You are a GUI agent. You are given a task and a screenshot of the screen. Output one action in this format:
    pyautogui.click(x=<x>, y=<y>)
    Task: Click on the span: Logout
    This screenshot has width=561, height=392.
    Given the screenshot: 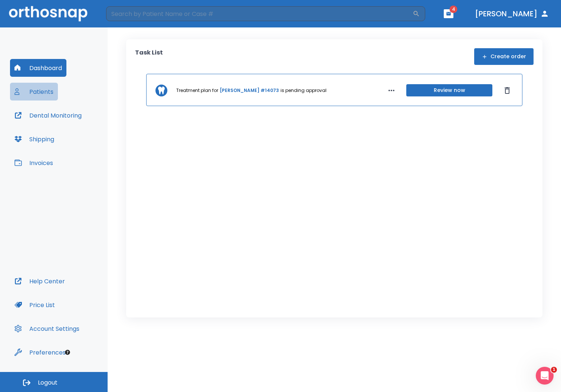 What is the action you would take?
    pyautogui.click(x=48, y=383)
    